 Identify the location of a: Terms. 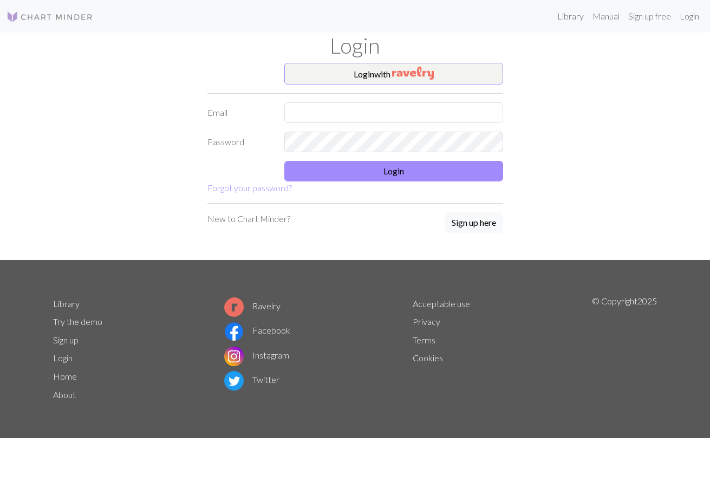
(424, 339).